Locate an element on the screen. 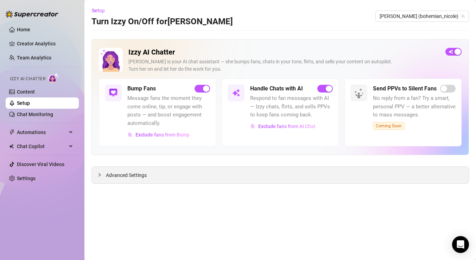  h2: Izzy AI Chatter is located at coordinates (284, 52).